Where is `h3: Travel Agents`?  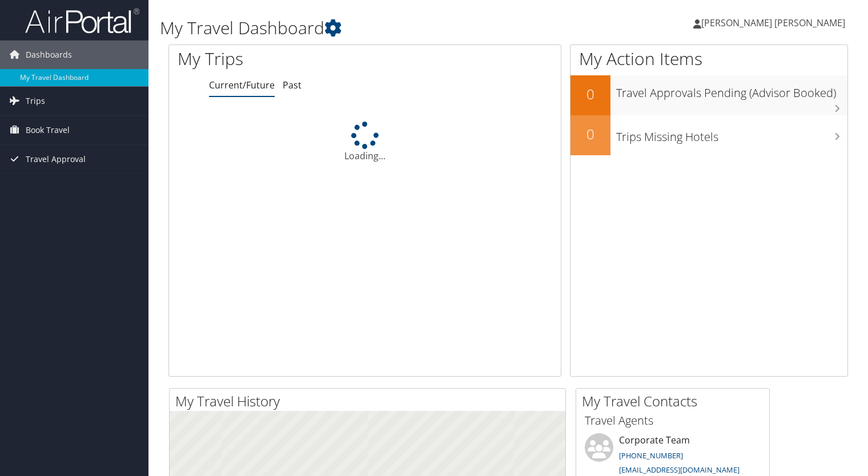
h3: Travel Agents is located at coordinates (672, 421).